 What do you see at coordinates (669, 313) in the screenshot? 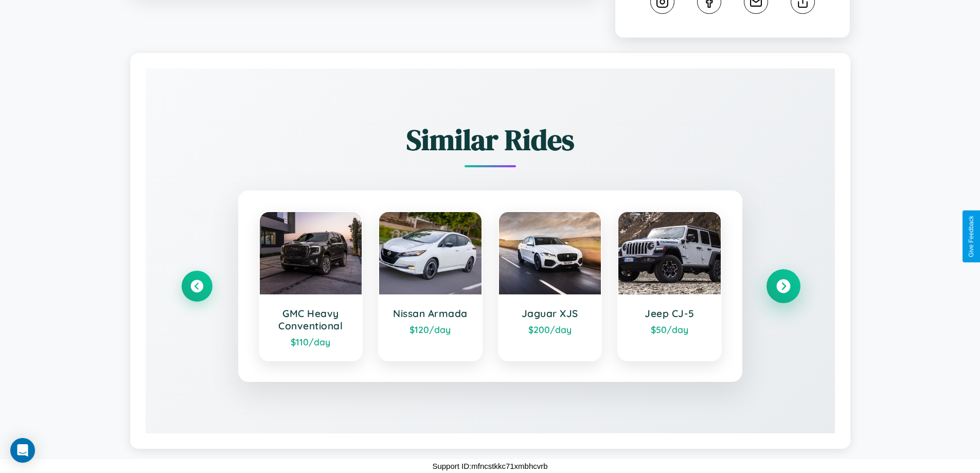
I see `h3: Jeep CJ-5` at bounding box center [669, 313].